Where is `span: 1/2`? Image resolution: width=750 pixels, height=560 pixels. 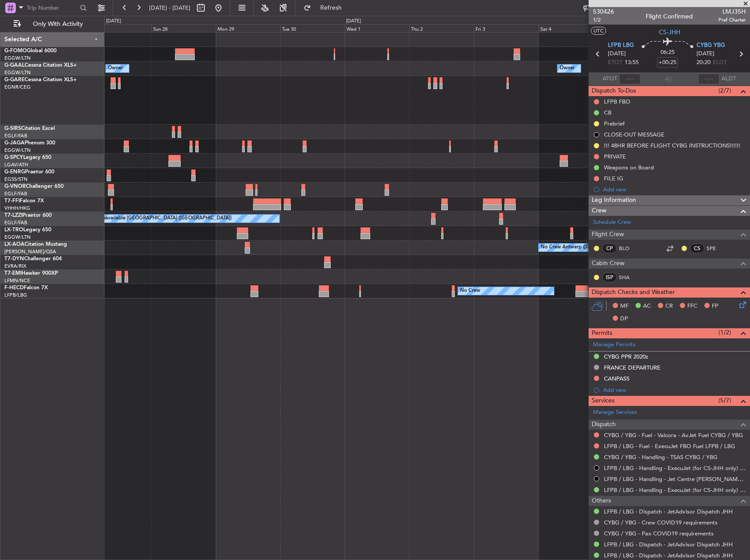 span: 1/2 is located at coordinates (604, 20).